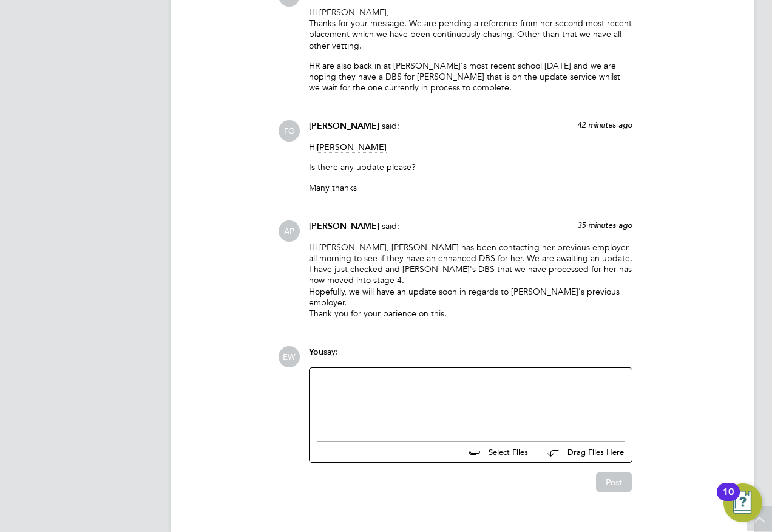  I want to click on span: You, so click(316, 351).